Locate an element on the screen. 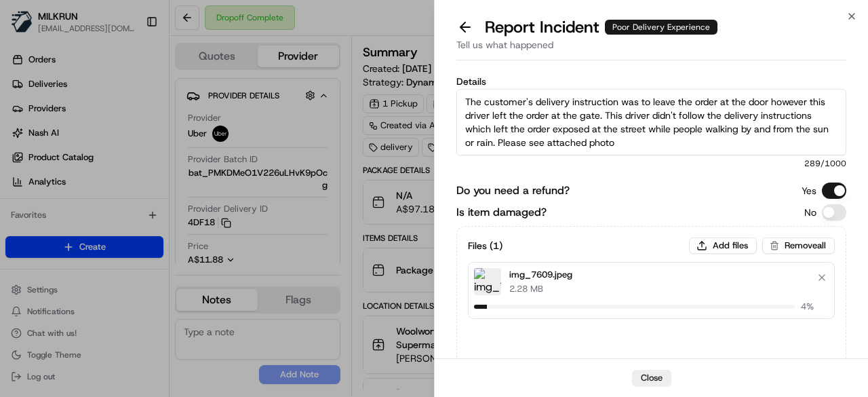 This screenshot has height=397, width=868. button: Add files is located at coordinates (723, 245).